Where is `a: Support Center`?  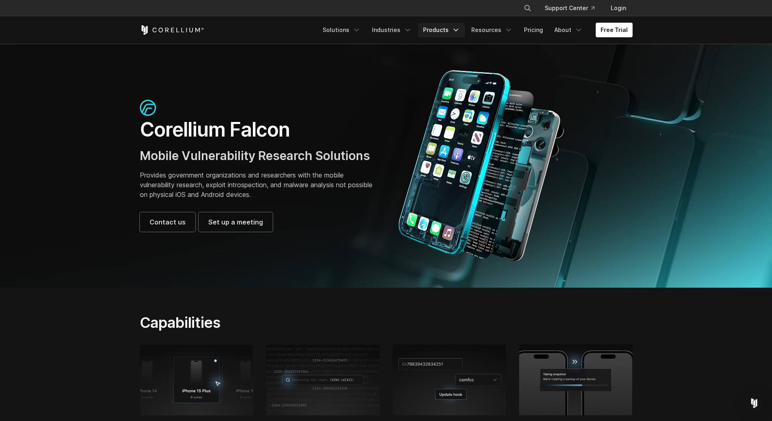 a: Support Center is located at coordinates (569, 8).